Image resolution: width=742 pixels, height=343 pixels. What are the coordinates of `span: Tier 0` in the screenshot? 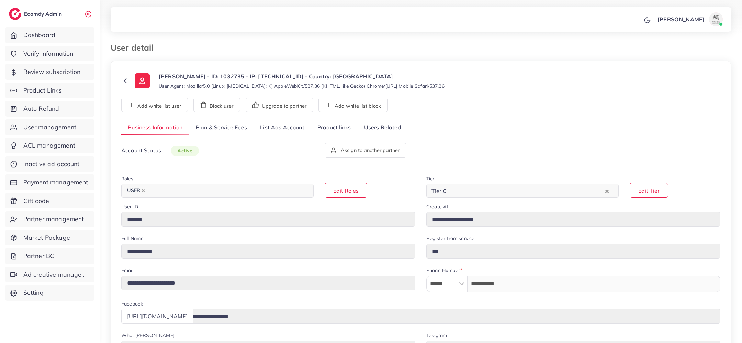 It's located at (439, 191).